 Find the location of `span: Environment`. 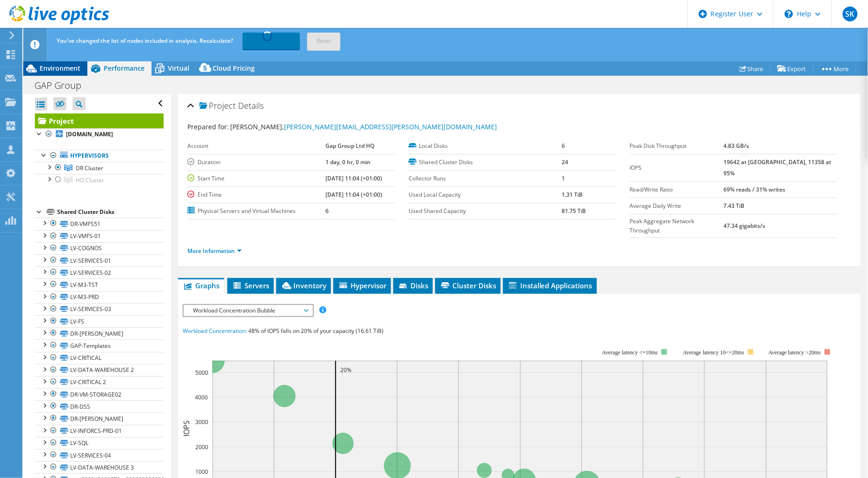

span: Environment is located at coordinates (60, 68).